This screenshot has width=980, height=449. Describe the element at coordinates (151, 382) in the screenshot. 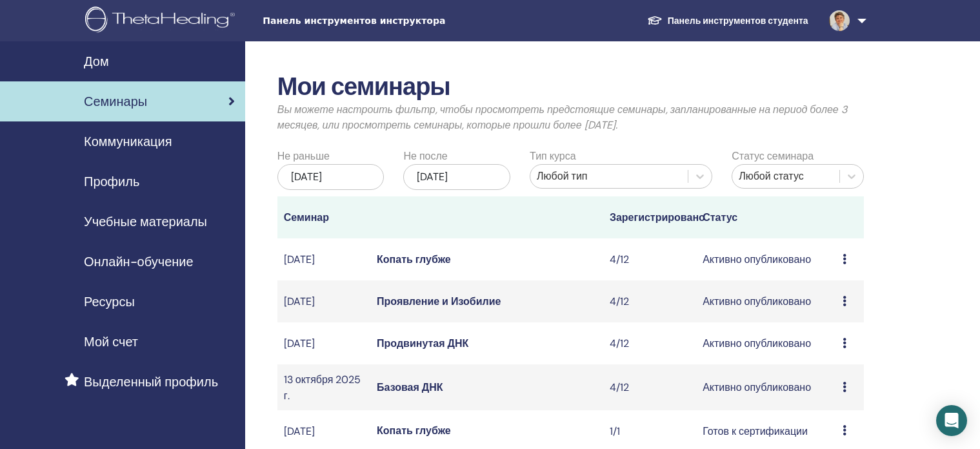

I see `font: Выделенный профиль` at that location.